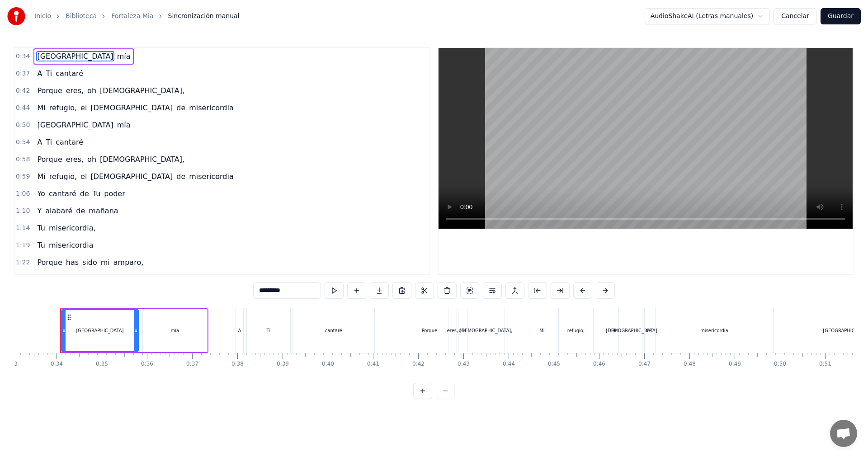 The height and width of the screenshot is (456, 868). I want to click on span: mi, so click(105, 262).